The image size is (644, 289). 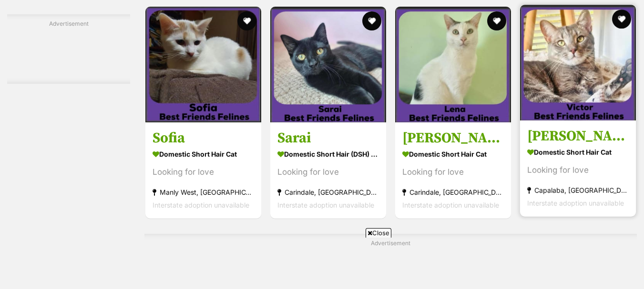 I want to click on span: Close, so click(x=379, y=233).